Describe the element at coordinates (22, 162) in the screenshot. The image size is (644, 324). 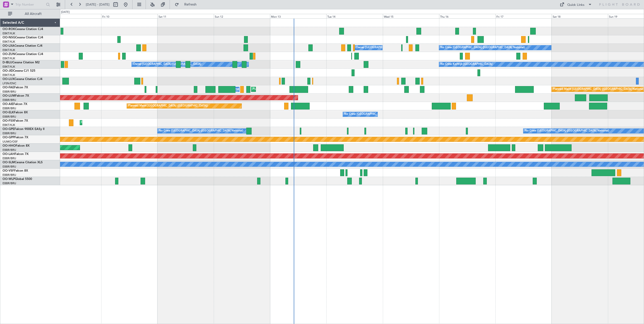
I see `a: OO-SLMCessna Citation XLS` at that location.